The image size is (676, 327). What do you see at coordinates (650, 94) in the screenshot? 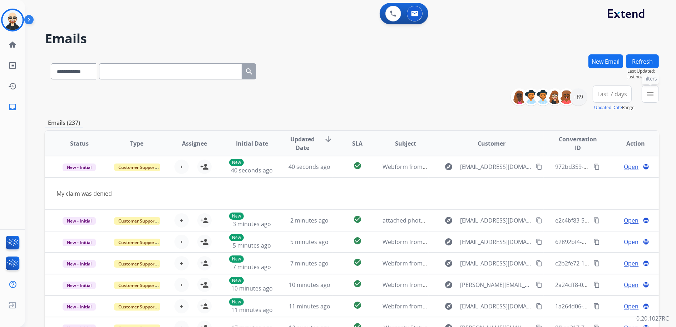
I see `mat-icon: menu` at bounding box center [650, 94].